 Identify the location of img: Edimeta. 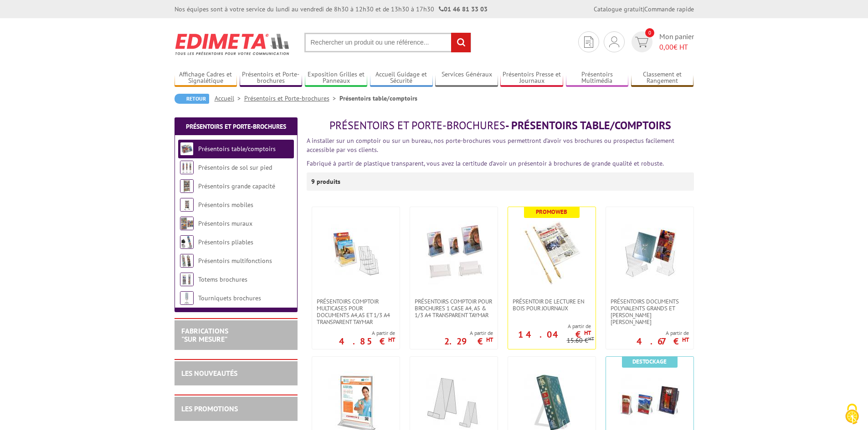
(232, 45).